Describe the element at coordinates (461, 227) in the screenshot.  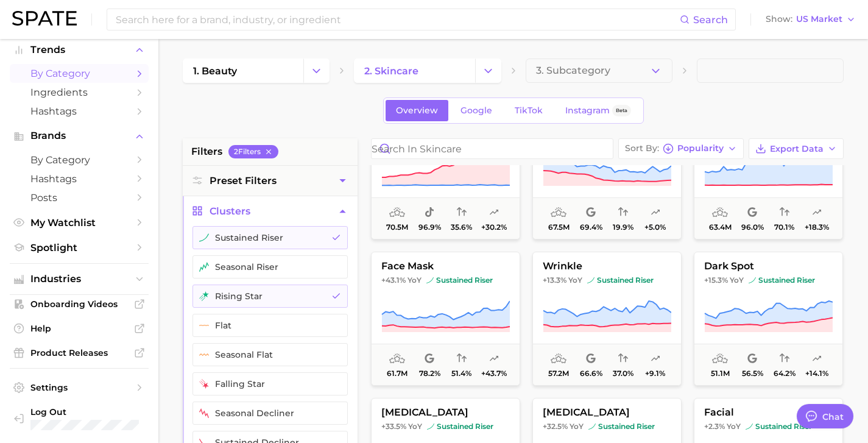
I see `span: 35.6%` at that location.